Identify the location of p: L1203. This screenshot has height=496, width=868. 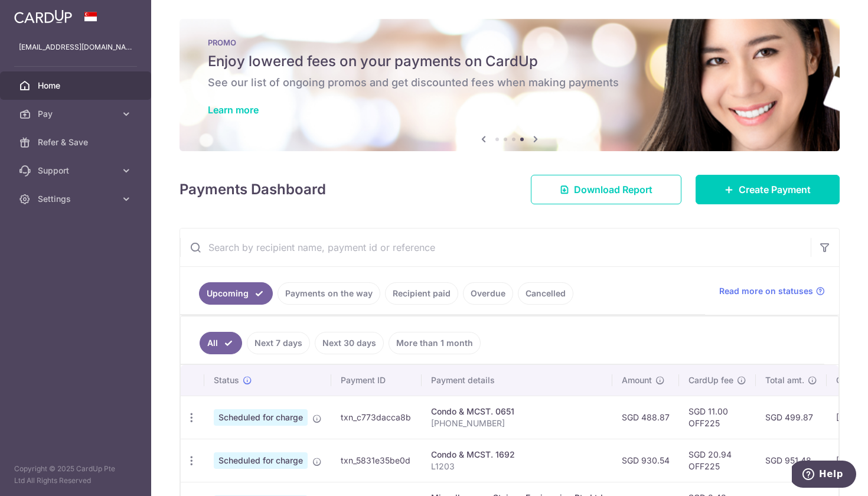
(517, 466).